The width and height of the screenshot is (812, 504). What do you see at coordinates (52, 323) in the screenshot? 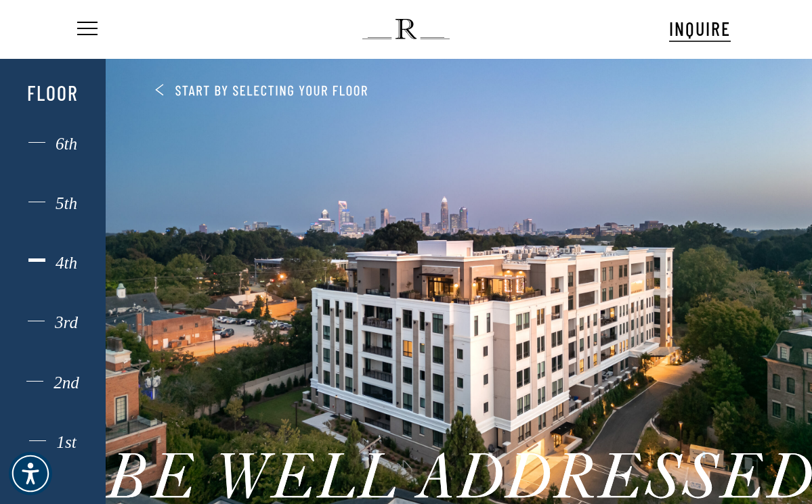
I see `div: 3rd` at bounding box center [52, 323].